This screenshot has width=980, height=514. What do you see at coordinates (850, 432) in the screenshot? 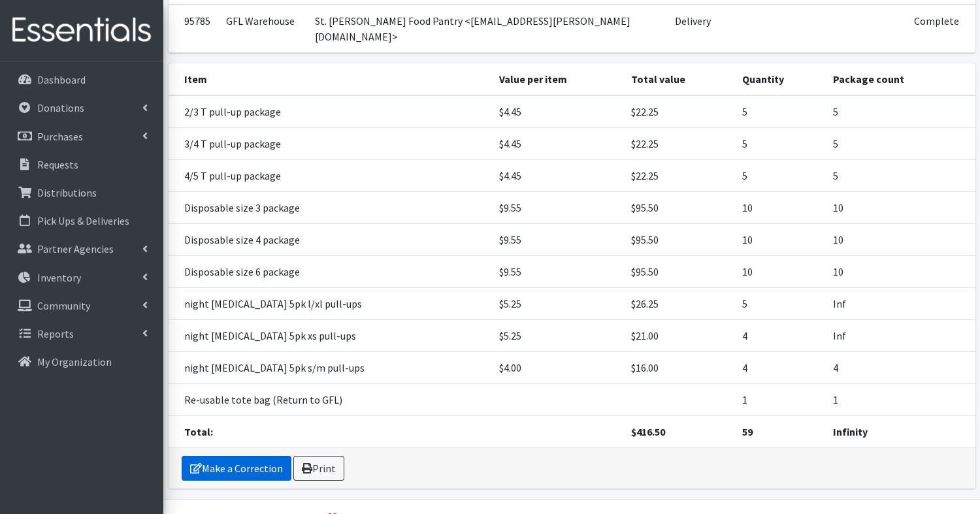
I see `strong: Infinity` at bounding box center [850, 432].